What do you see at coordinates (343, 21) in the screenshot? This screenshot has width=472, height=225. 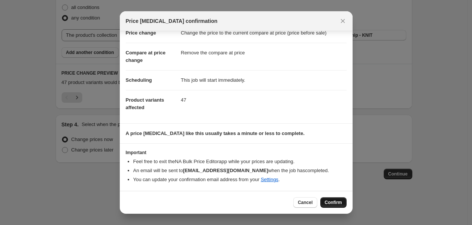 I see `button: Close` at bounding box center [343, 21].